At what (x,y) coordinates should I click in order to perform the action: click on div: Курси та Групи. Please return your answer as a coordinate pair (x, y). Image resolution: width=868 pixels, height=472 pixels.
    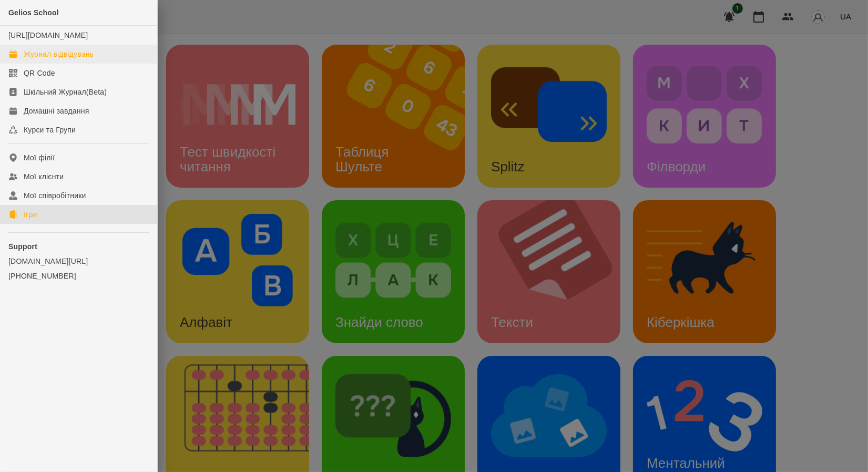
    Looking at the image, I should click on (49, 130).